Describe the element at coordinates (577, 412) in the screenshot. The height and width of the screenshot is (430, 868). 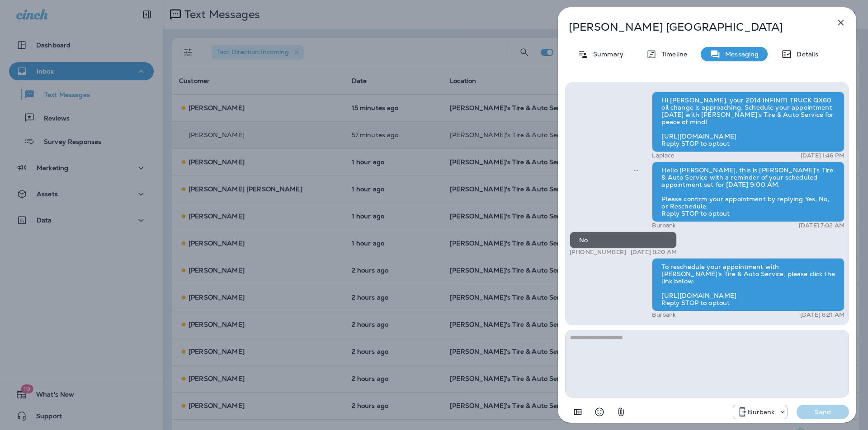
I see `button: Add in a premade template` at that location.